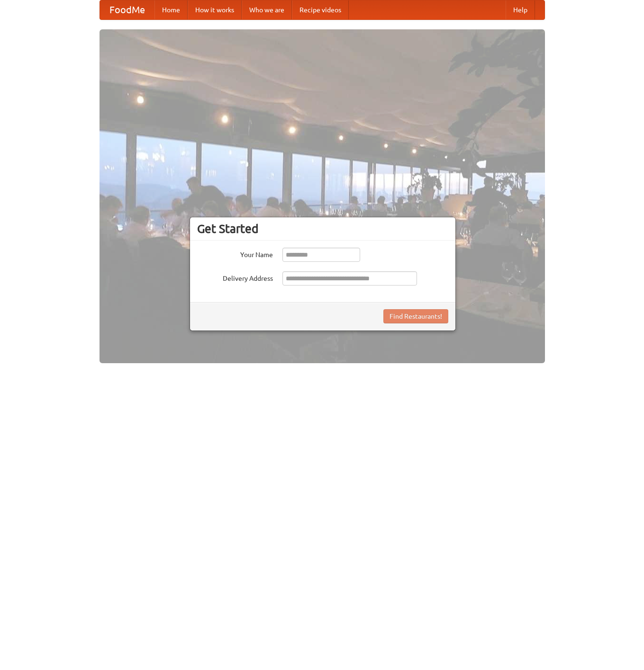 The width and height of the screenshot is (644, 670). What do you see at coordinates (215, 10) in the screenshot?
I see `a: How it works` at bounding box center [215, 10].